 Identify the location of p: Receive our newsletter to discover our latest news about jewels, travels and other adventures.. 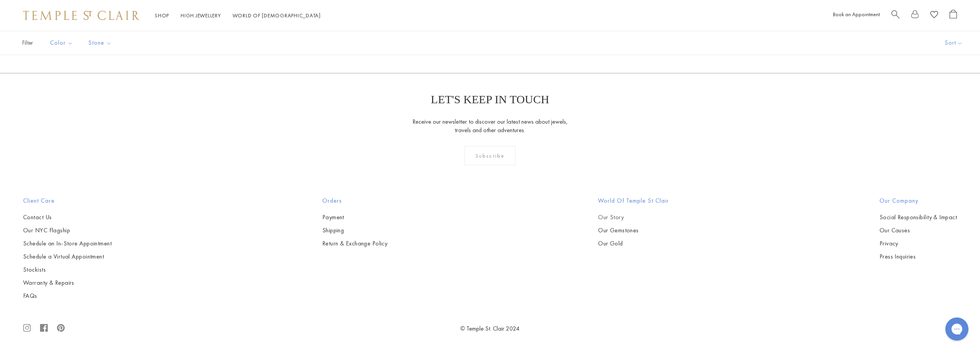
(490, 126).